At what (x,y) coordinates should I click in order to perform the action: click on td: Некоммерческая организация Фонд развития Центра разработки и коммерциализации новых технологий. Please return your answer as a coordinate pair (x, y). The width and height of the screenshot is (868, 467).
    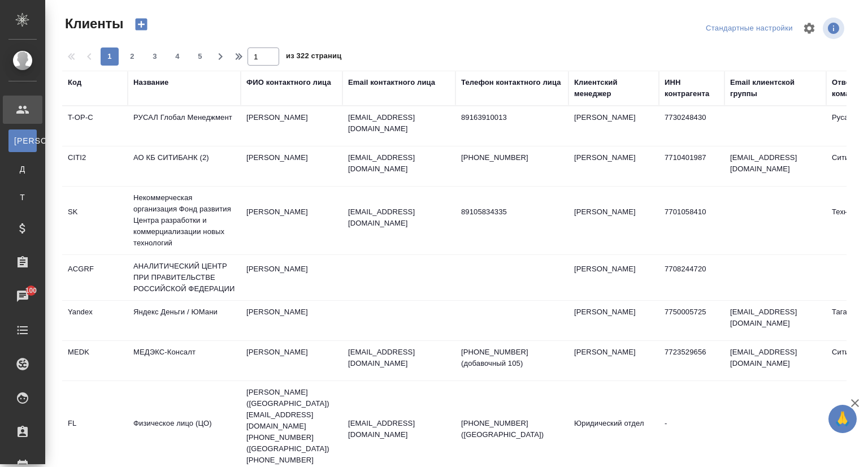
    Looking at the image, I should click on (184, 221).